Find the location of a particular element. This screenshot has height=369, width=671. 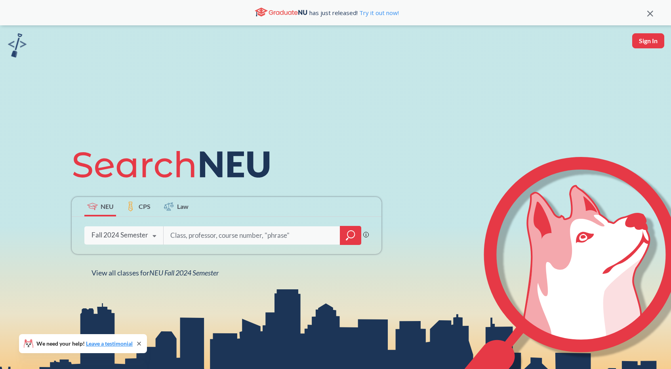

div: Fall 2024 Semester is located at coordinates (120, 235).